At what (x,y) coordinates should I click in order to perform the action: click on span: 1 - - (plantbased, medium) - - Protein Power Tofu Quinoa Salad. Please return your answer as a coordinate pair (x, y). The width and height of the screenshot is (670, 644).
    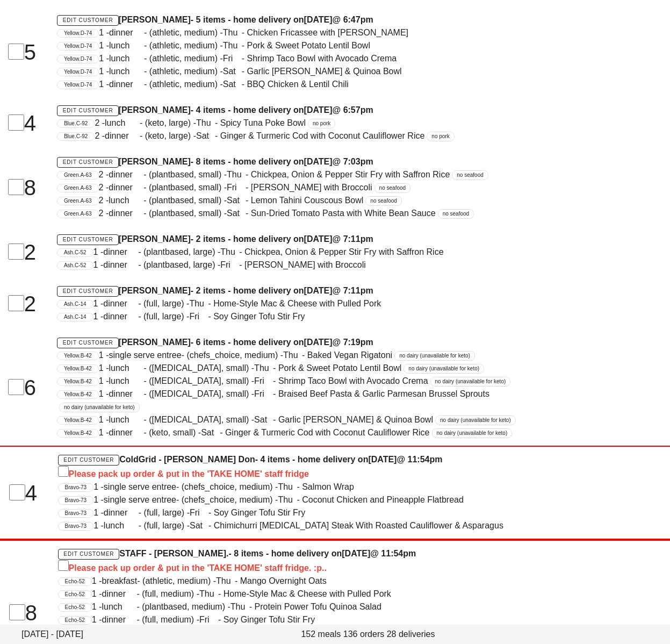
    Looking at the image, I should click on (237, 606).